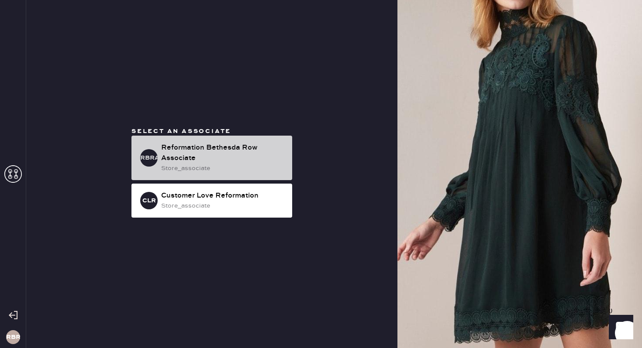 This screenshot has width=642, height=348. I want to click on div: Customer Love Reformation, so click(223, 196).